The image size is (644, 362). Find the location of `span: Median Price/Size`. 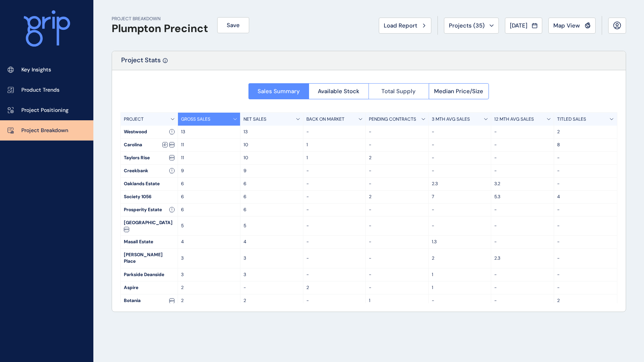

span: Median Price/Size is located at coordinates (458, 91).